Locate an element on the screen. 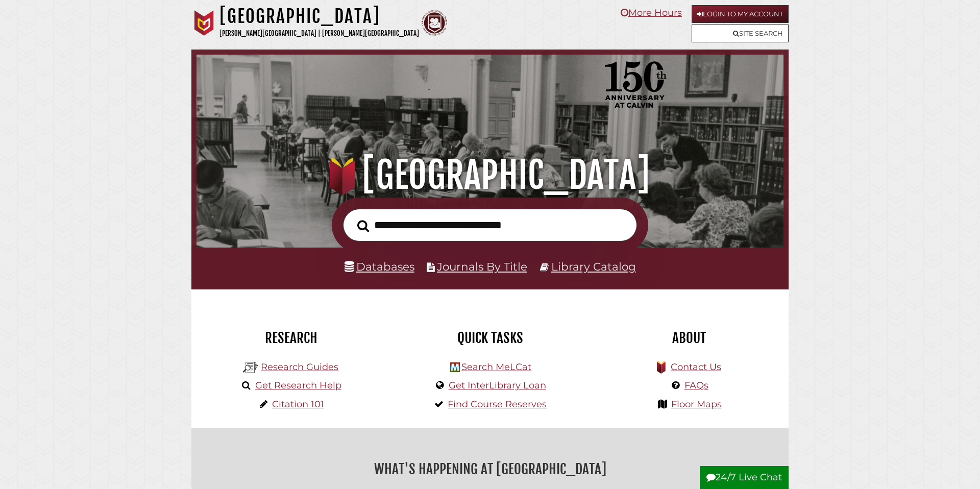 This screenshot has height=489, width=980. a: Get Research Help is located at coordinates (298, 385).